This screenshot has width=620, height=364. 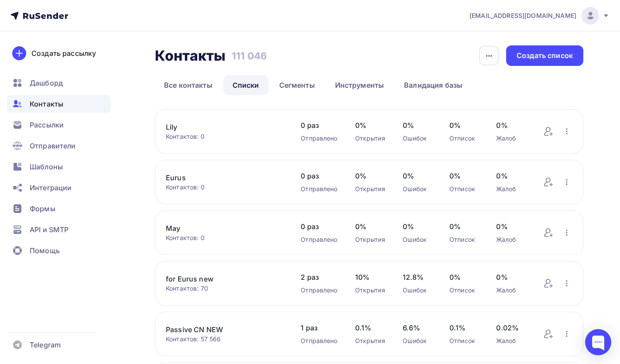 I want to click on span: Рассылки, so click(x=46, y=124).